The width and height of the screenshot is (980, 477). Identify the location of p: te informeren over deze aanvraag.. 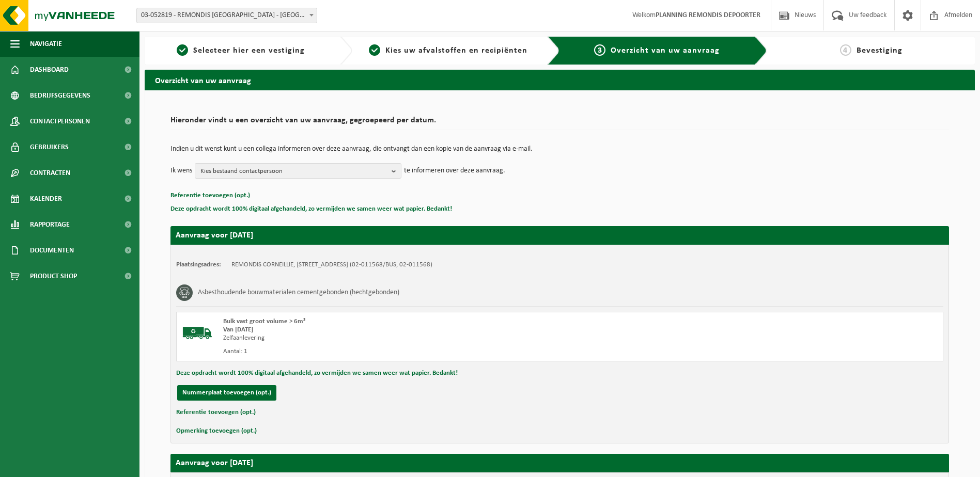
(455, 171).